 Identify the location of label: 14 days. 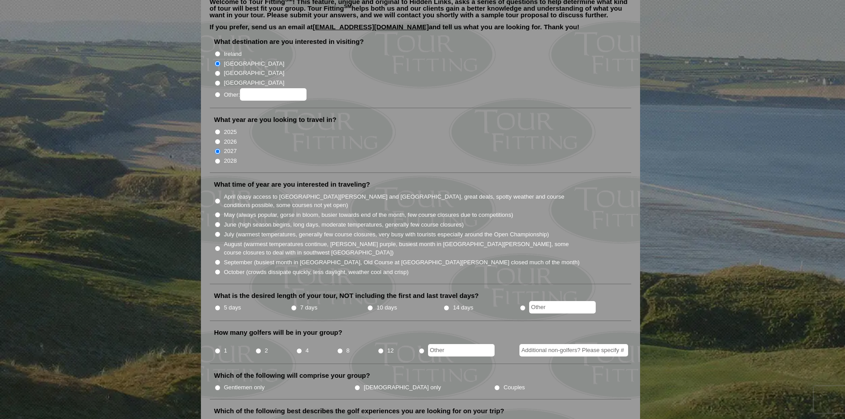
(463, 308).